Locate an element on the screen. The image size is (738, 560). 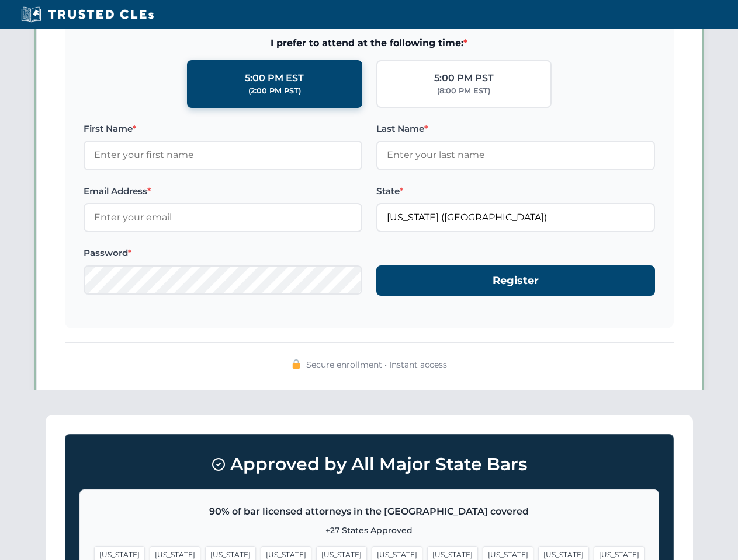
p: +27 States Approved is located at coordinates (369, 530).